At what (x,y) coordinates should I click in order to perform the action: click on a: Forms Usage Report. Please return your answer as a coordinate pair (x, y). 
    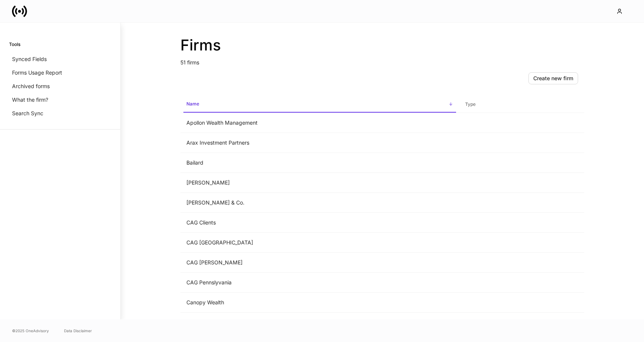
    Looking at the image, I should click on (60, 73).